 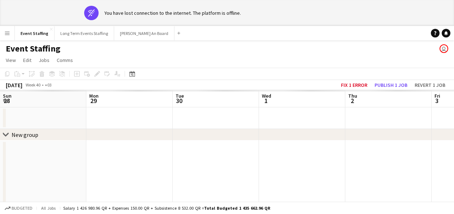 What do you see at coordinates (352, 96) in the screenshot?
I see `span: Thu` at bounding box center [352, 96].